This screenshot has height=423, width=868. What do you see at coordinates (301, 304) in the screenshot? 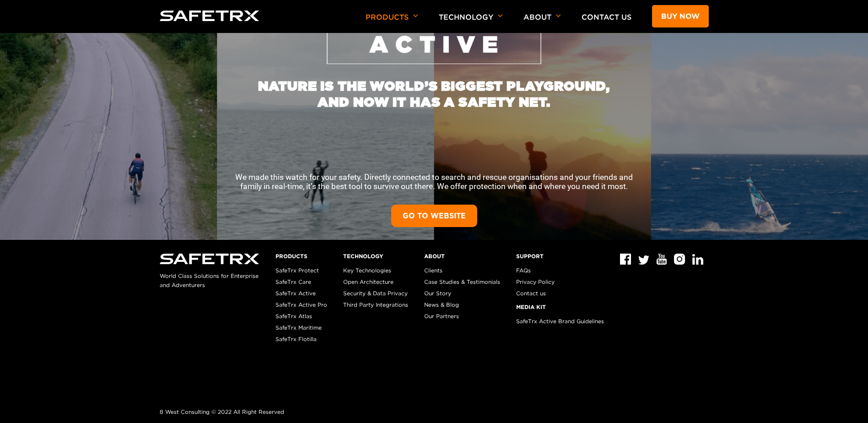
I see `a: SafeTrx Active Pro` at bounding box center [301, 304].